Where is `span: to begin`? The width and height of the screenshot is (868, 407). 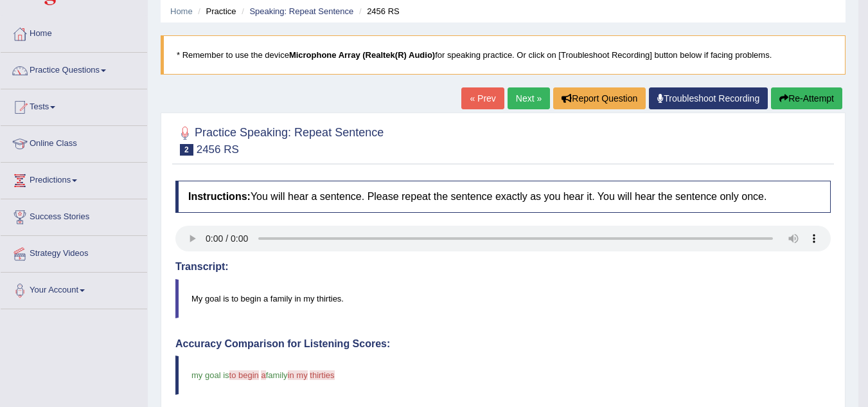
span: to begin is located at coordinates (244, 374).